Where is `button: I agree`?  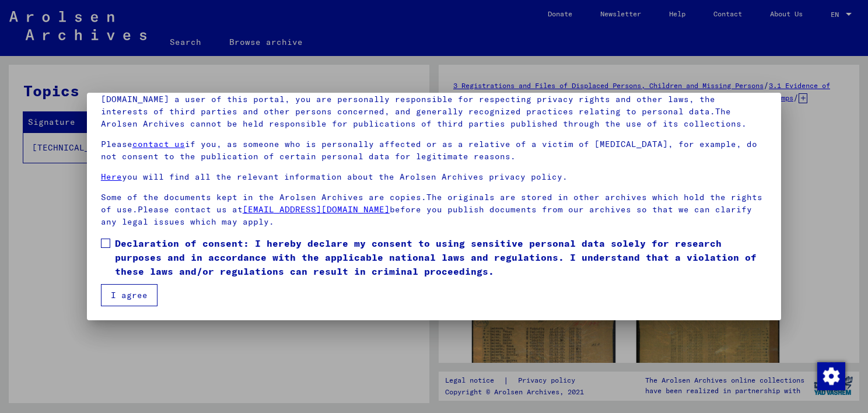
button: I agree is located at coordinates (129, 295).